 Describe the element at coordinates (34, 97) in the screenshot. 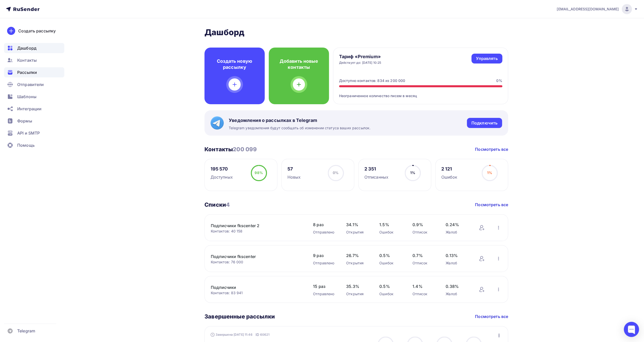

I see `a: Шаблоны` at that location.